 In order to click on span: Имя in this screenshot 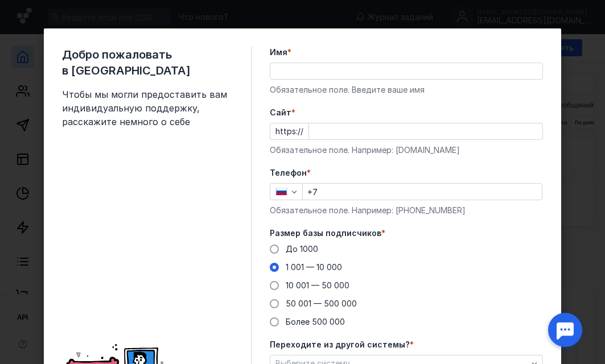, I will do `click(278, 52)`.